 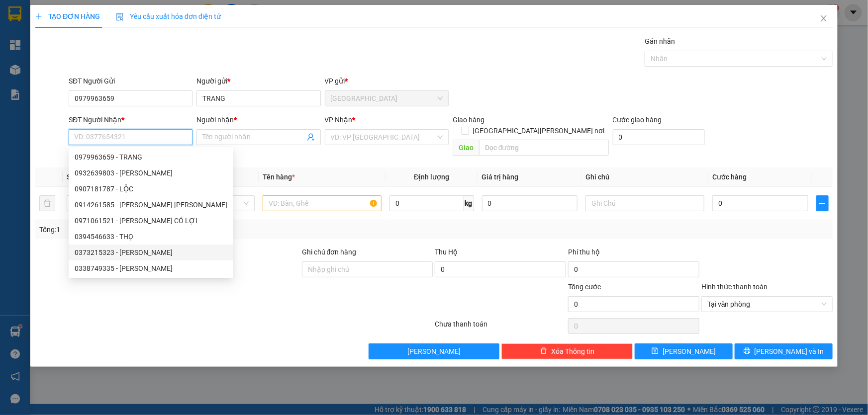 What do you see at coordinates (130, 81) in the screenshot?
I see `div: SĐT Người Gửi` at bounding box center [130, 81].